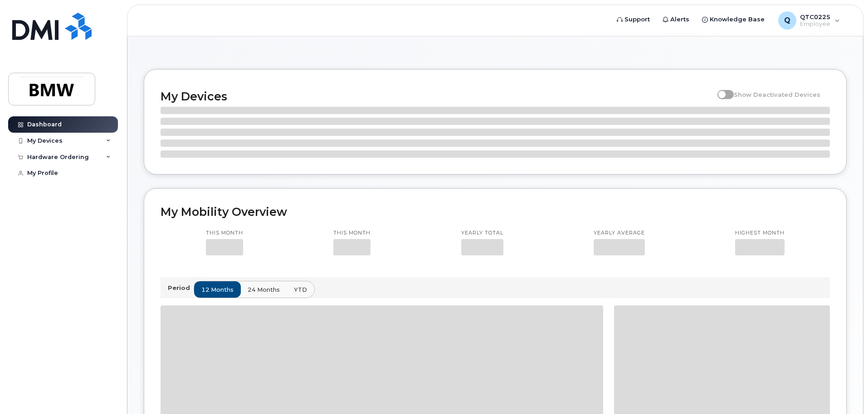 The image size is (868, 414). What do you see at coordinates (760, 233) in the screenshot?
I see `p: Highest month` at bounding box center [760, 233].